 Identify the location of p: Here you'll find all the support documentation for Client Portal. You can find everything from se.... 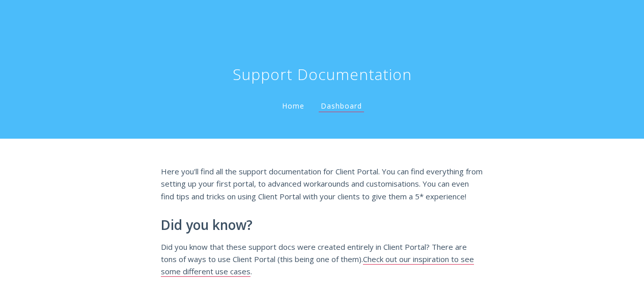
(323, 184).